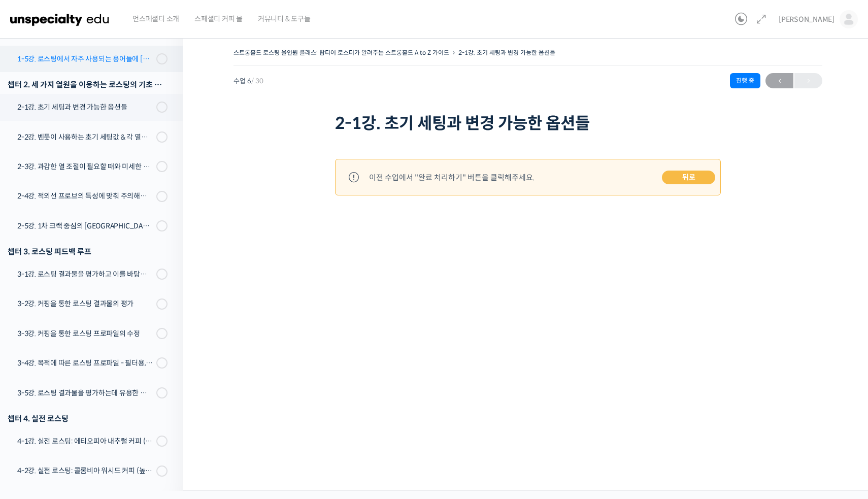 This screenshot has width=868, height=499. Describe the element at coordinates (86, 303) in the screenshot. I see `div: 3-2강. 커핑을 통한 로스팅 결과물의 평가` at that location.